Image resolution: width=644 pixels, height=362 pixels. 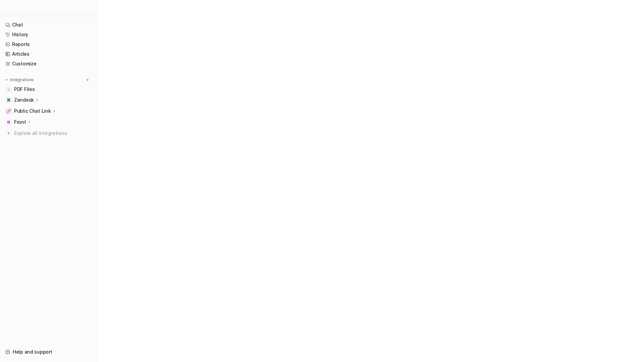 I want to click on p: Public Chat Link, so click(x=33, y=111).